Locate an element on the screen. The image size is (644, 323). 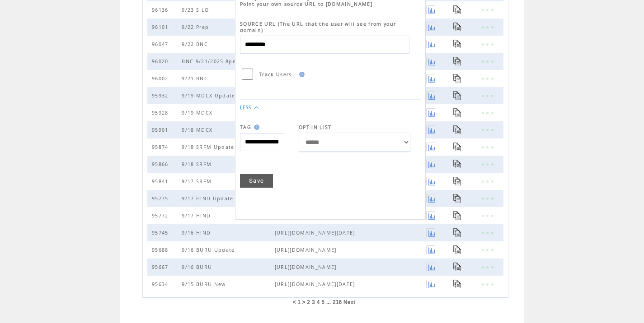
a: 2 is located at coordinates (308, 302).